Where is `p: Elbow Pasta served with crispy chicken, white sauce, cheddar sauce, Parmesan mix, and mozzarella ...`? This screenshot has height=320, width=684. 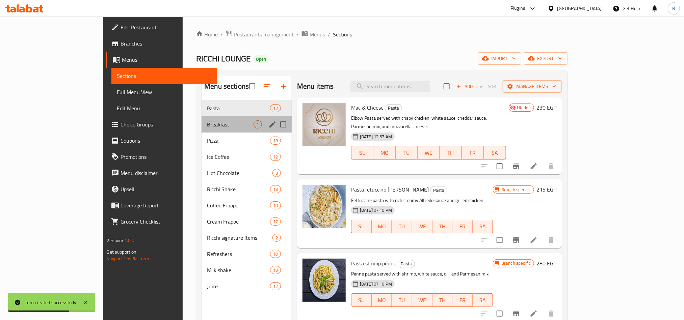 p: Elbow Pasta served with crispy chicken, white sauce, cheddar sauce, Parmesan mix, and mozzarella ... is located at coordinates (428, 122).